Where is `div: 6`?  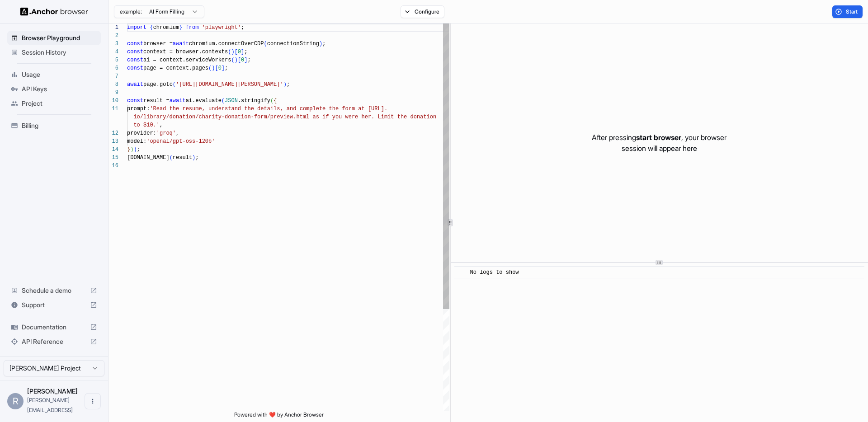 div: 6 is located at coordinates (113, 68).